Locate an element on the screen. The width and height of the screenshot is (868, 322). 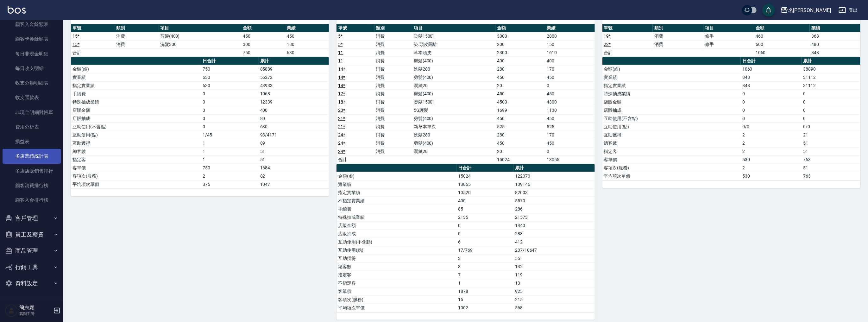
td: 38890 is located at coordinates (831, 69).